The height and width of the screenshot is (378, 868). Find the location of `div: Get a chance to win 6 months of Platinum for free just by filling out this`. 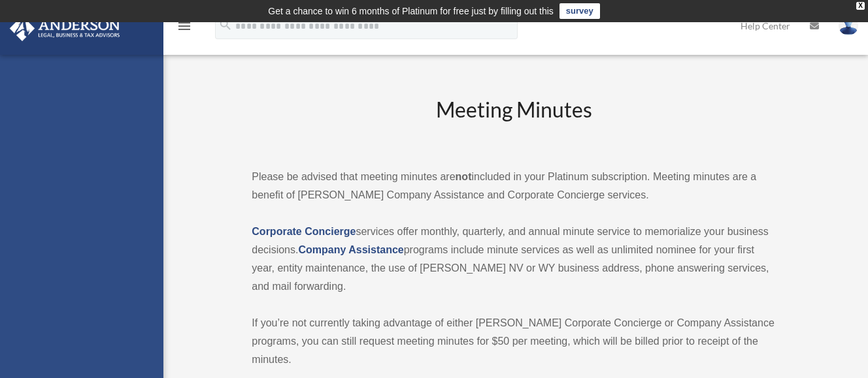

div: Get a chance to win 6 months of Platinum for free just by filling out this is located at coordinates (411, 11).